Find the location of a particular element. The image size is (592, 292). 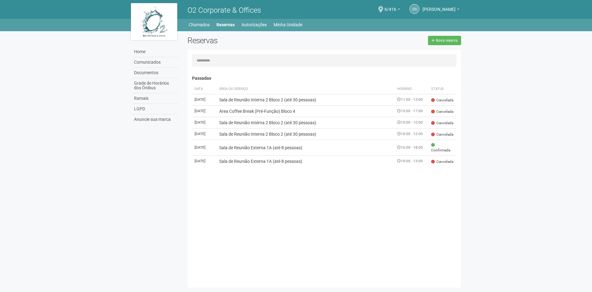

td: 11:00 - 13:00 is located at coordinates (412, 99).